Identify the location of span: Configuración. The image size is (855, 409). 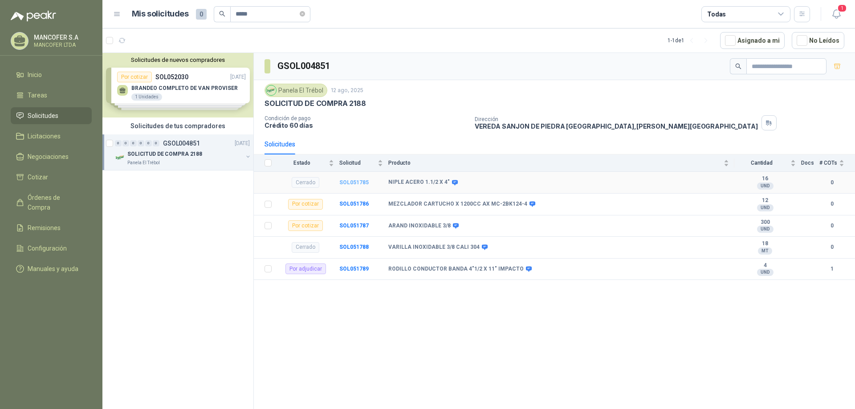
(47, 248).